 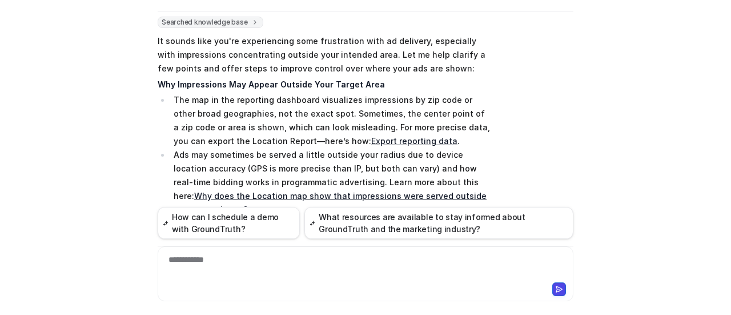 I want to click on button: What resources are available to stay informed about GroundTruth and the marketing industry?, so click(x=438, y=223).